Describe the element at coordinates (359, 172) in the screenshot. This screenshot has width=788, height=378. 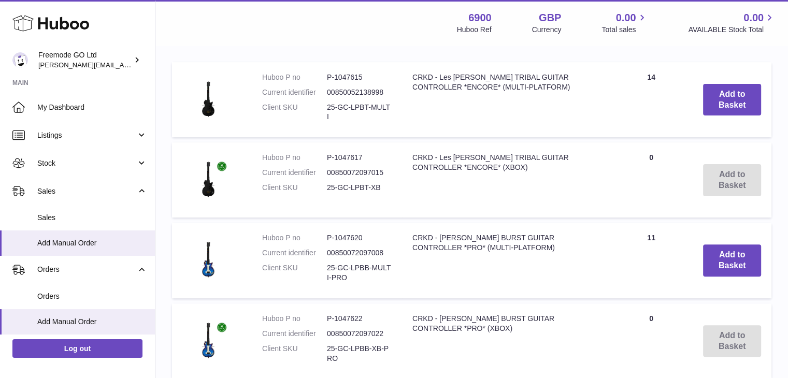
I see `dd: 00850072097015` at that location.